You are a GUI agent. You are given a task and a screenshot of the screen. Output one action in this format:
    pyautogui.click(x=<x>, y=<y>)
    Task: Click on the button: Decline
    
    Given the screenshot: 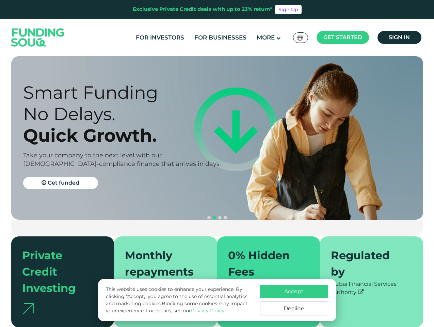 What is the action you would take?
    pyautogui.click(x=294, y=308)
    